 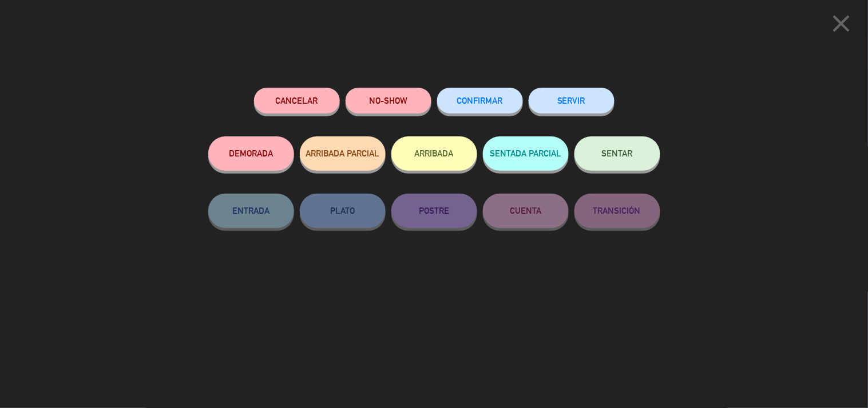 I want to click on button: ARRIBADA, so click(x=434, y=153).